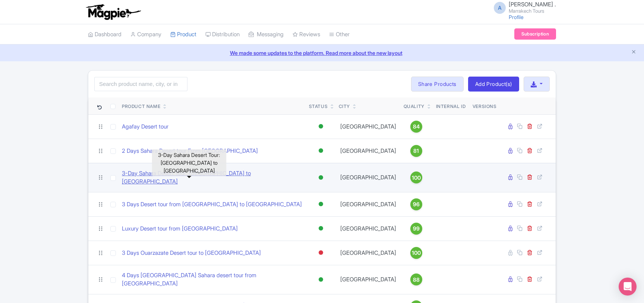 This screenshot has height=303, width=644. Describe the element at coordinates (222, 34) in the screenshot. I see `a: Distribution` at that location.